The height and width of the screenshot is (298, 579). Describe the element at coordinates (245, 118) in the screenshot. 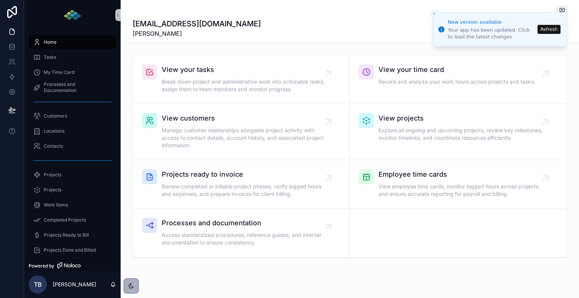

I see `span: View customers` at that location.